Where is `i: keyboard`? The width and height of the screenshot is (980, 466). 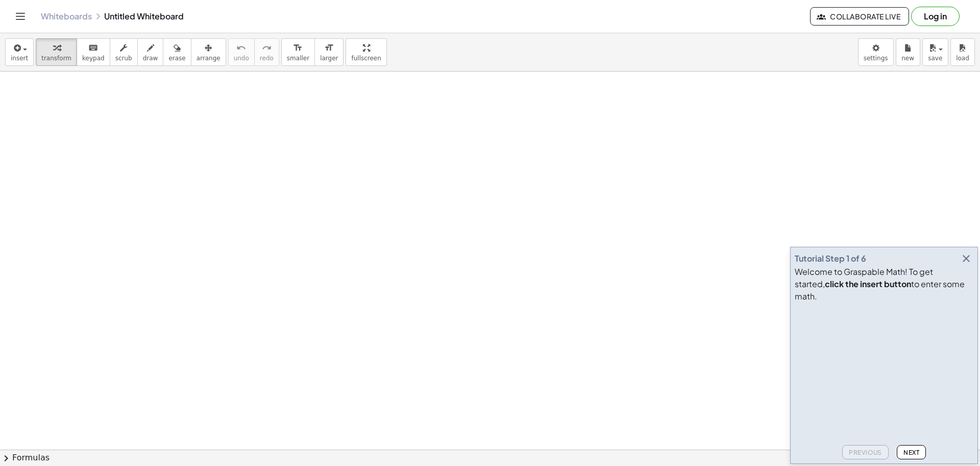 i: keyboard is located at coordinates (93, 48).